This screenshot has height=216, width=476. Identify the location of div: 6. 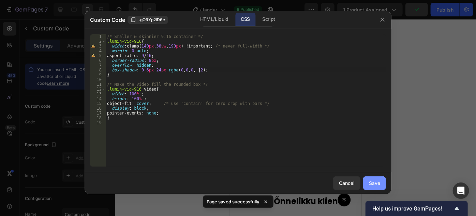
(98, 60).